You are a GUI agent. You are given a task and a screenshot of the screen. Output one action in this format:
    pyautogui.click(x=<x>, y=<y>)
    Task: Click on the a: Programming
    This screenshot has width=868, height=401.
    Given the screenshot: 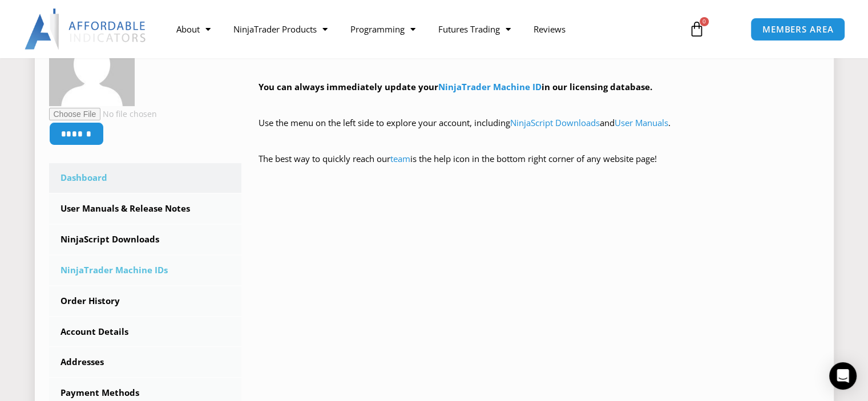 What is the action you would take?
    pyautogui.click(x=383, y=29)
    